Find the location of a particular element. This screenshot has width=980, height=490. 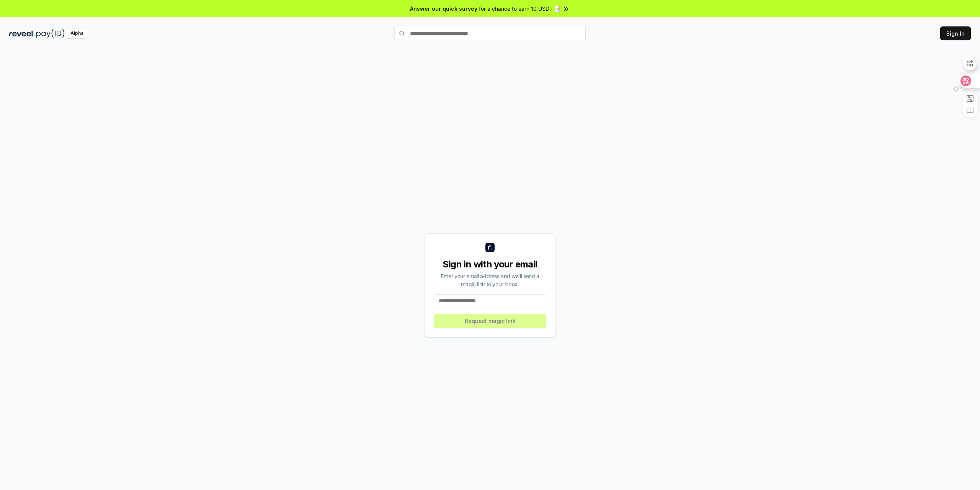

img: pay_id is located at coordinates (51, 33).